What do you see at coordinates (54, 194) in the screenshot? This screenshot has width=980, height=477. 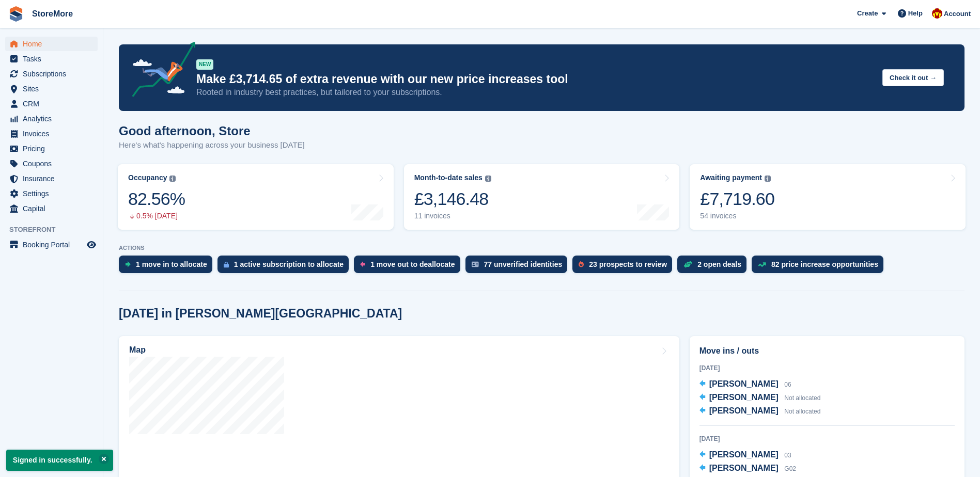 I see `span: Settings` at bounding box center [54, 194].